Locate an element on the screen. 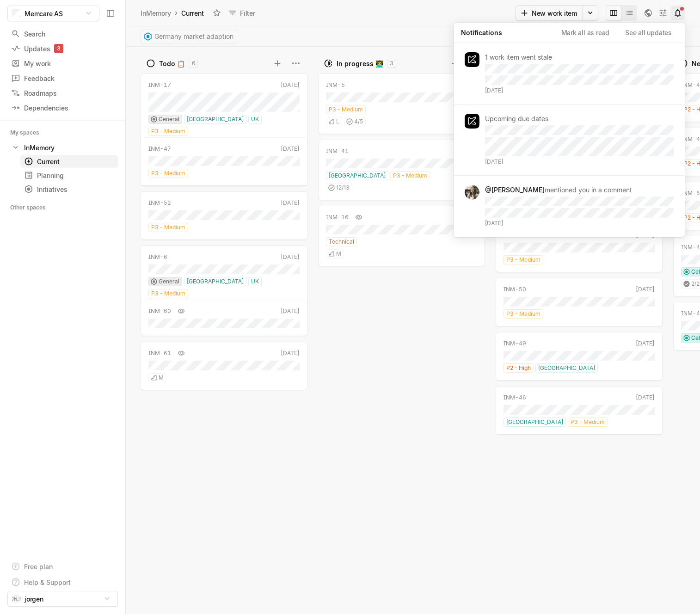  div: INM-52 is located at coordinates (160, 203).